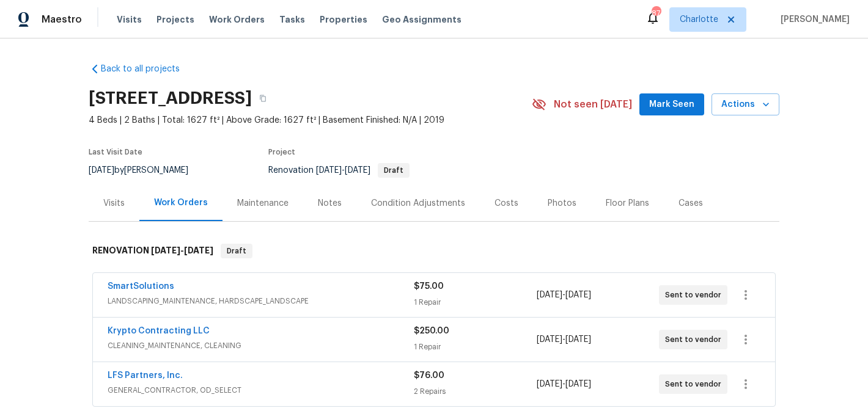  I want to click on span: $250.00, so click(432, 331).